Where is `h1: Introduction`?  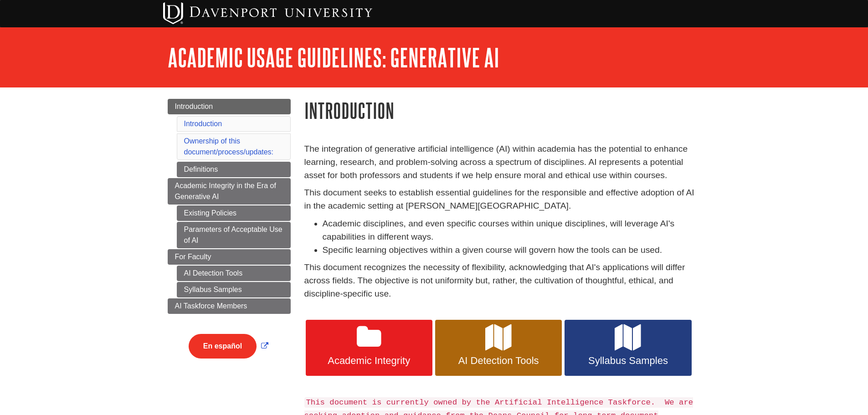
h1: Introduction is located at coordinates (503, 110).